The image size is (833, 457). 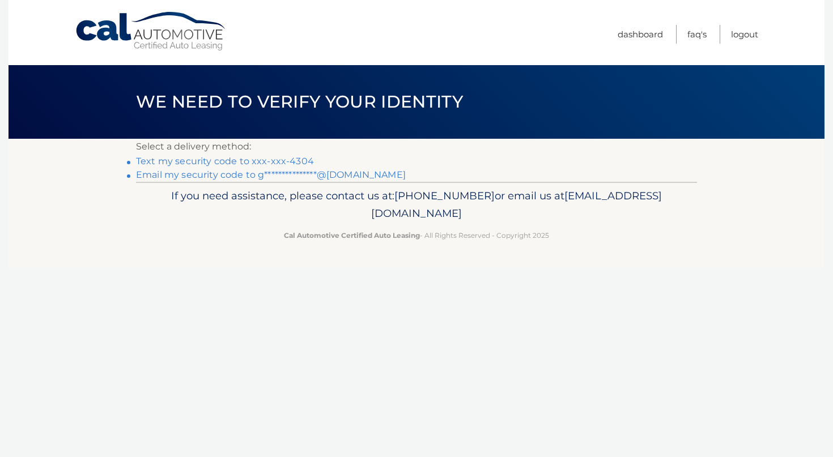 What do you see at coordinates (299, 101) in the screenshot?
I see `span: We need to verify your identity` at bounding box center [299, 101].